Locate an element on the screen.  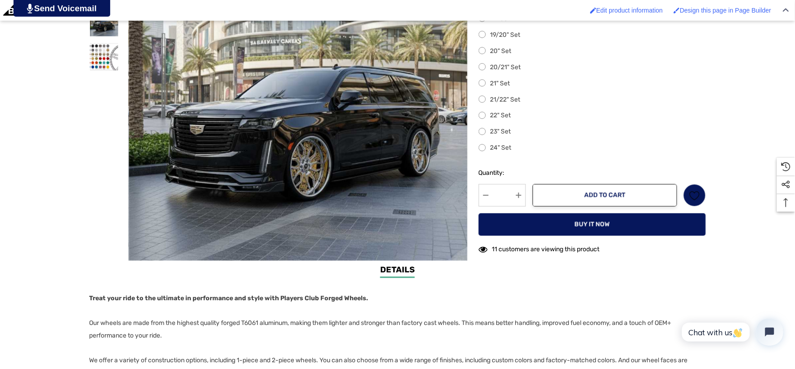
img: Enabled brush for product edit is located at coordinates (593, 10).